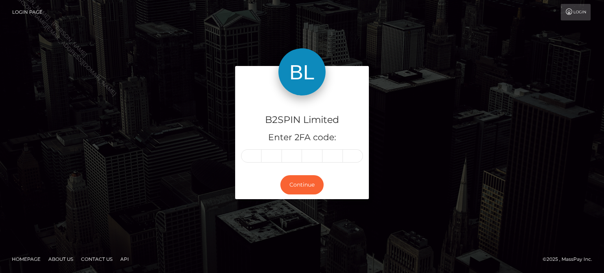 The height and width of the screenshot is (273, 604). What do you see at coordinates (302, 120) in the screenshot?
I see `h4: B2SPIN Limited` at bounding box center [302, 120].